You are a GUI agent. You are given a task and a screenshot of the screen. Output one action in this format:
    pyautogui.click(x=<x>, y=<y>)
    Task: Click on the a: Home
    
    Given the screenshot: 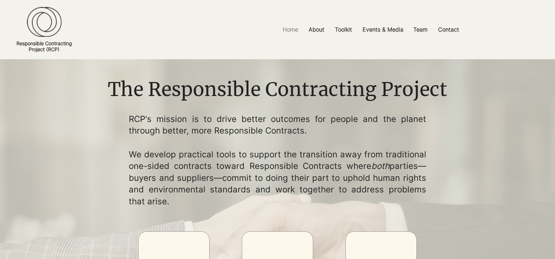 What is the action you would take?
    pyautogui.click(x=290, y=29)
    